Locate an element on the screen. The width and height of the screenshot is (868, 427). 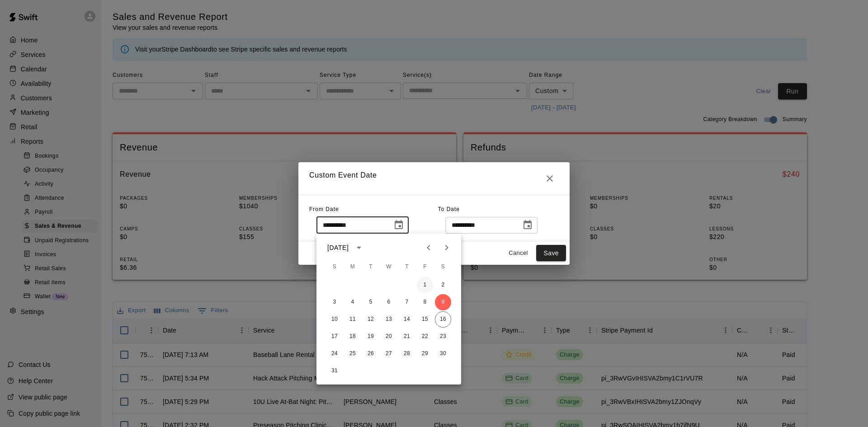
button: 18 is located at coordinates (353, 337).